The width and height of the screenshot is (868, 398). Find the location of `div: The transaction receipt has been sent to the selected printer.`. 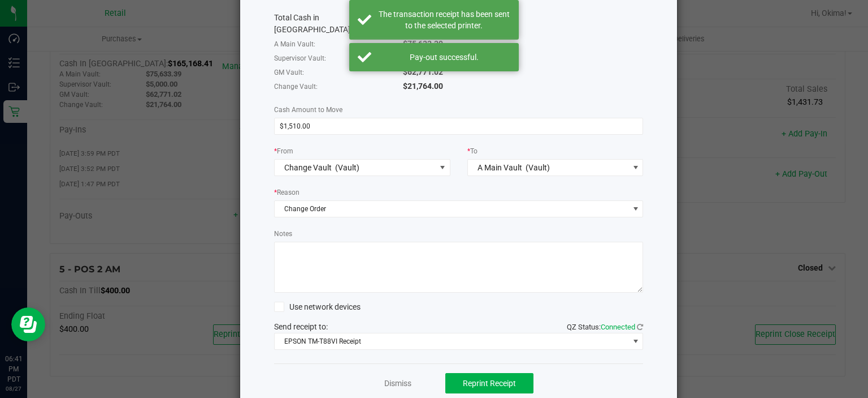

div: The transaction receipt has been sent to the selected printer. is located at coordinates (443, 20).